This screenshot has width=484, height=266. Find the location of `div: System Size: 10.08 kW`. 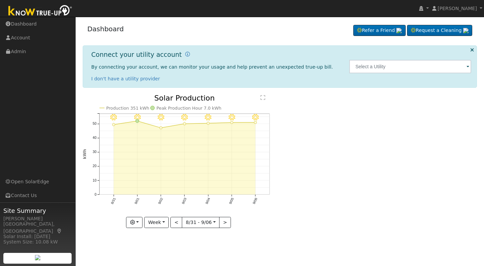

div: System Size: 10.08 kW is located at coordinates (38, 242).